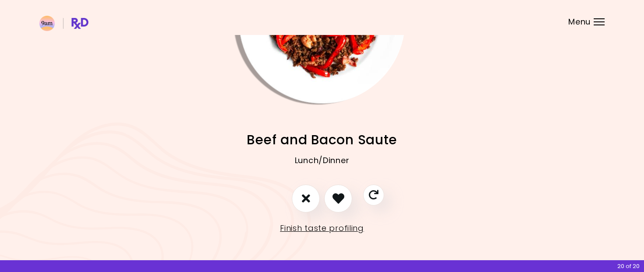 The image size is (644, 272). What do you see at coordinates (338, 199) in the screenshot?
I see `button: I like this recipe` at bounding box center [338, 199].